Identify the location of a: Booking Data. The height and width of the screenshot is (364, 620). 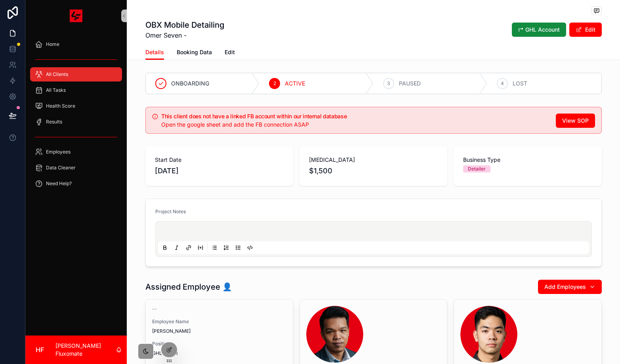
(194, 53).